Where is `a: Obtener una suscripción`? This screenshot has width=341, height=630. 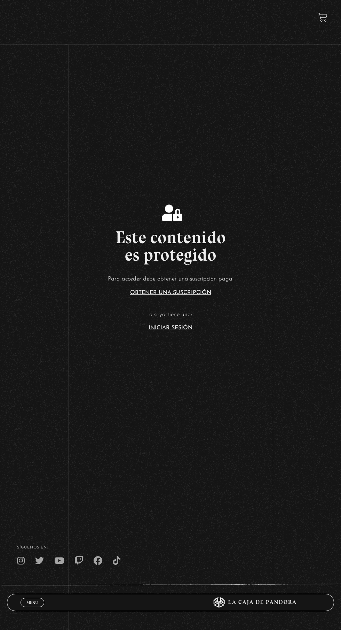
a: Obtener una suscripción is located at coordinates (171, 292).